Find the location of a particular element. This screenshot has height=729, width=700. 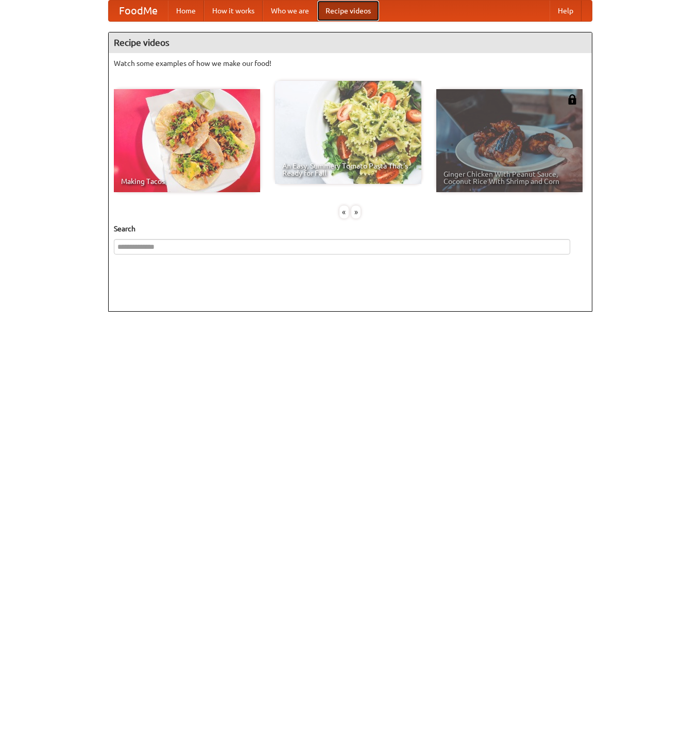

h5: Search is located at coordinates (350, 228).